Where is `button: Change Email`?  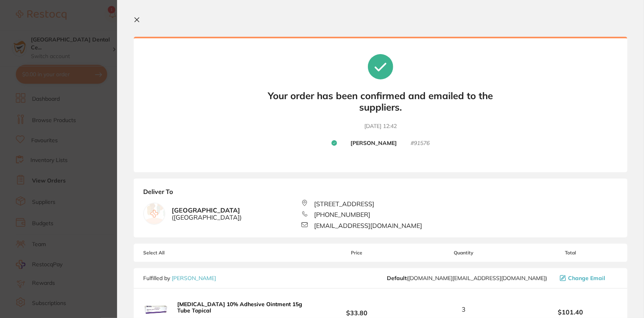
button: Change Email is located at coordinates (587, 278).